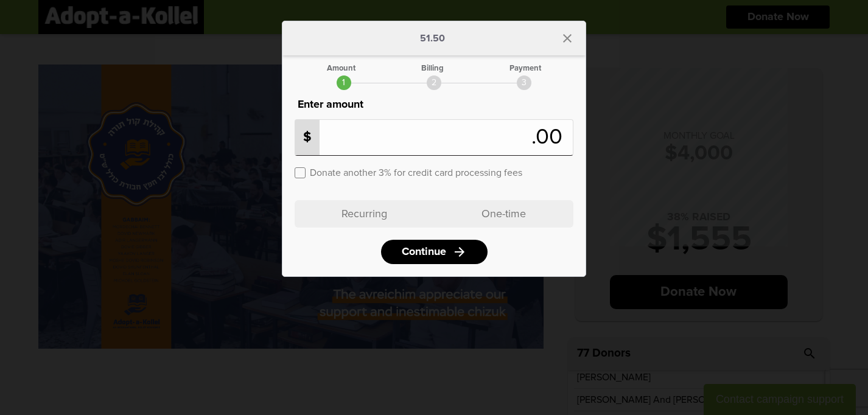 The image size is (868, 415). What do you see at coordinates (503, 214) in the screenshot?
I see `p: One-time` at bounding box center [503, 214].